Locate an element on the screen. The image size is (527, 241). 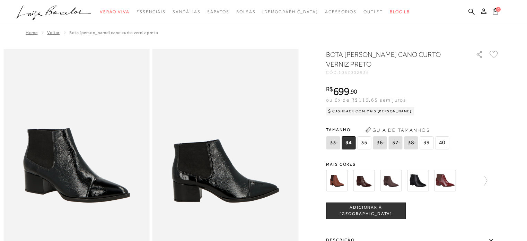
a: Home is located at coordinates (32, 33).